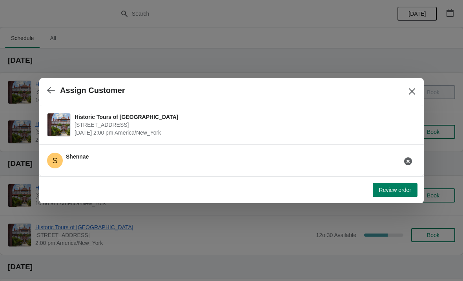  What do you see at coordinates (93, 90) in the screenshot?
I see `h2: Assign Customer` at bounding box center [93, 90].